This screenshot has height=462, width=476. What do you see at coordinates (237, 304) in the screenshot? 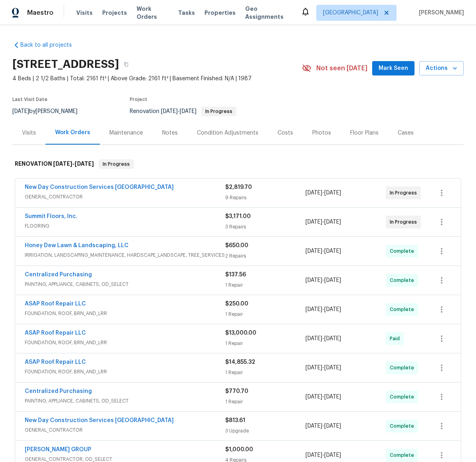
I see `span: $250.00` at bounding box center [237, 304].